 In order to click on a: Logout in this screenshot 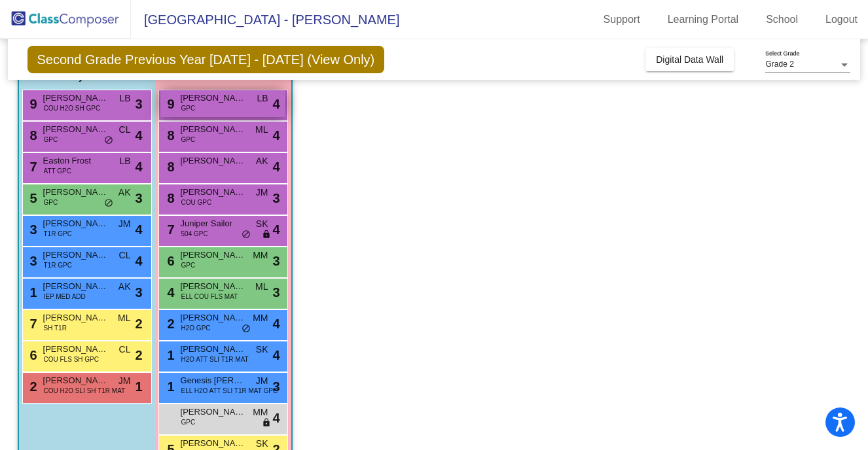, I will do `click(841, 20)`.